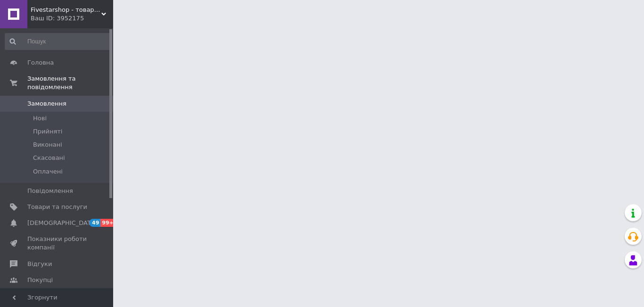  I want to click on span: Замовлення та повідомлення, so click(70, 83).